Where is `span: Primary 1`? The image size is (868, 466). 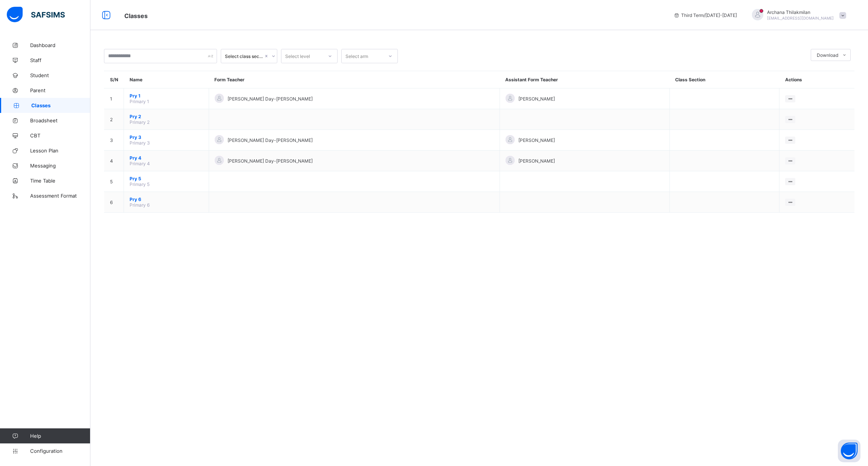
span: Primary 1 is located at coordinates (140, 102).